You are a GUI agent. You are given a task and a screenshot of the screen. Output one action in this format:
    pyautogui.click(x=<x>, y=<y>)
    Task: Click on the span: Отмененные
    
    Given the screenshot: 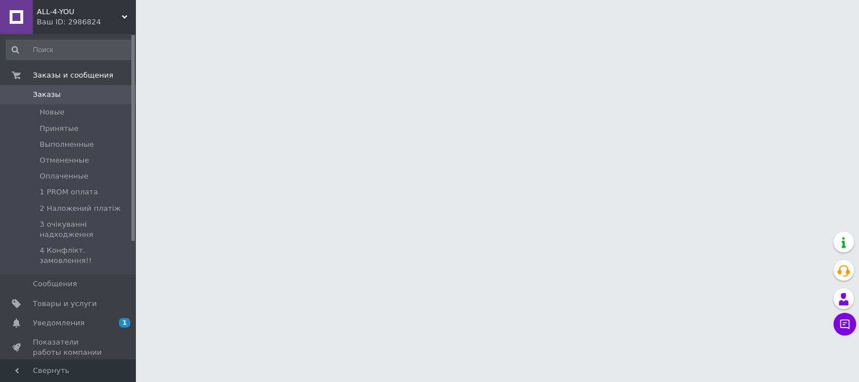 What is the action you would take?
    pyautogui.click(x=64, y=160)
    